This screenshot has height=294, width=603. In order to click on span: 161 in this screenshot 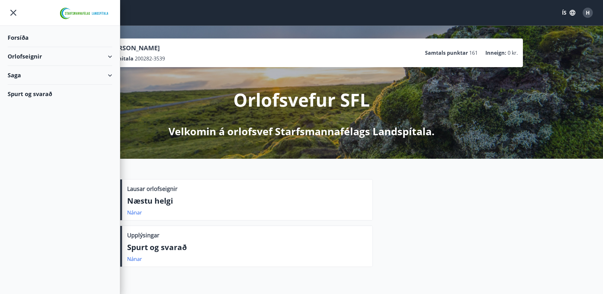, I will do `click(473, 53)`.